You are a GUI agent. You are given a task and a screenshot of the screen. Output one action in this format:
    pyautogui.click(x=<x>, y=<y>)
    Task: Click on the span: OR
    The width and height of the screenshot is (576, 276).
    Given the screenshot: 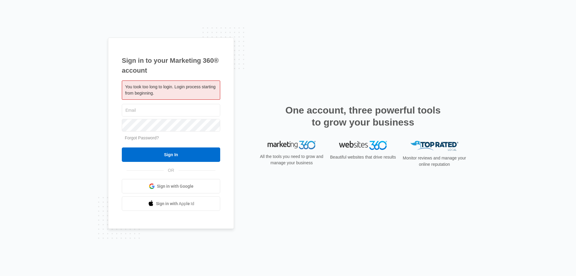 What is the action you would take?
    pyautogui.click(x=171, y=170)
    